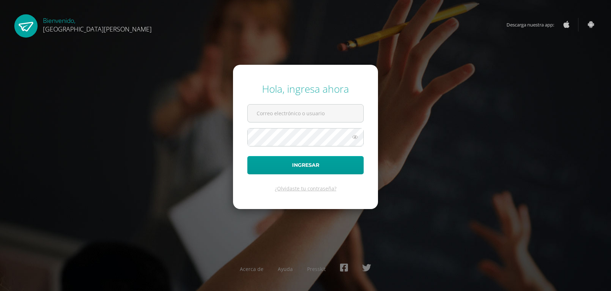  Describe the element at coordinates (533, 25) in the screenshot. I see `span: Descarga nuestra app:` at that location.